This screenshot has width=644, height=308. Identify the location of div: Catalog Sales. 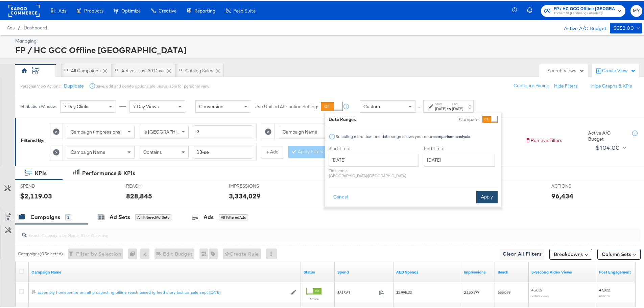
(199, 69).